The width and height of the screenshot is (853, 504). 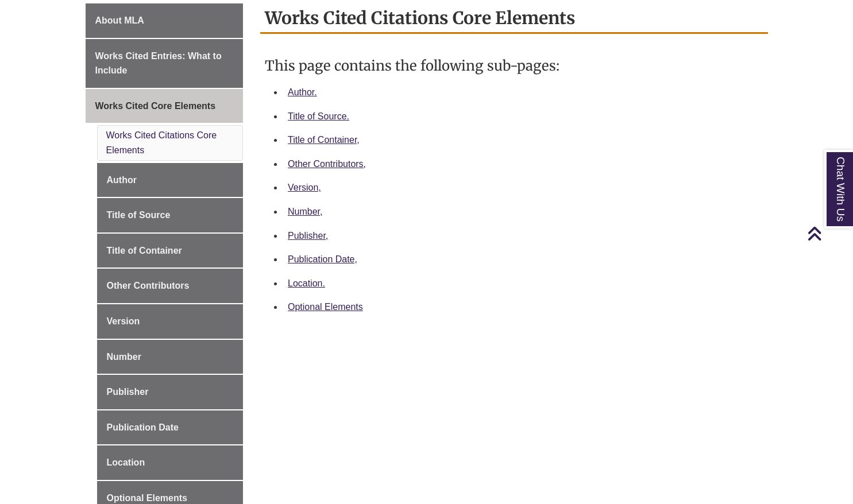 I want to click on a: Location., so click(x=306, y=283).